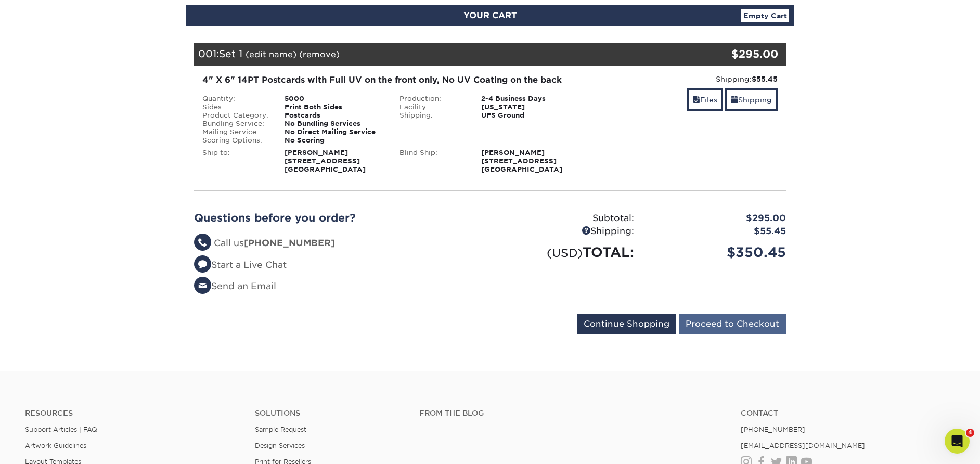  I want to click on div: Production:, so click(432, 99).